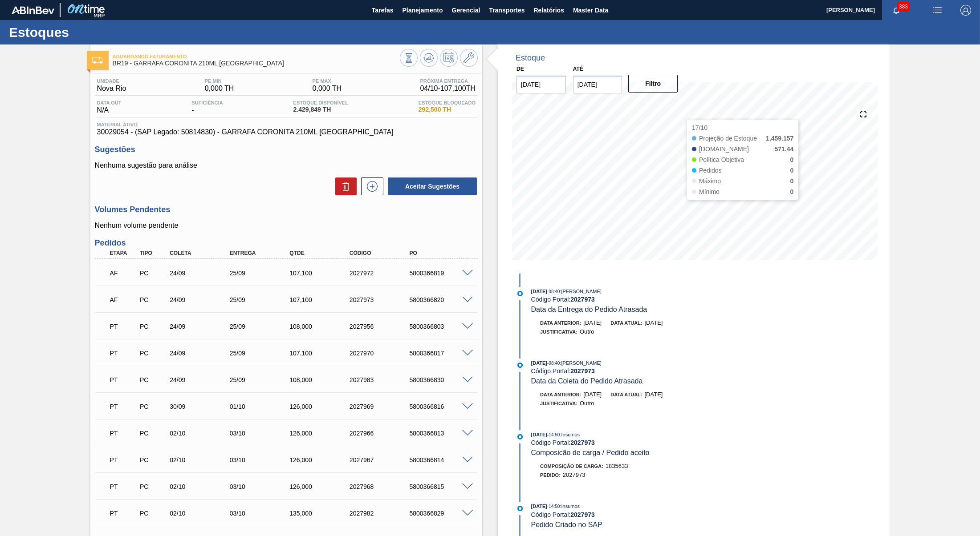  I want to click on span: Pedido :, so click(550, 475).